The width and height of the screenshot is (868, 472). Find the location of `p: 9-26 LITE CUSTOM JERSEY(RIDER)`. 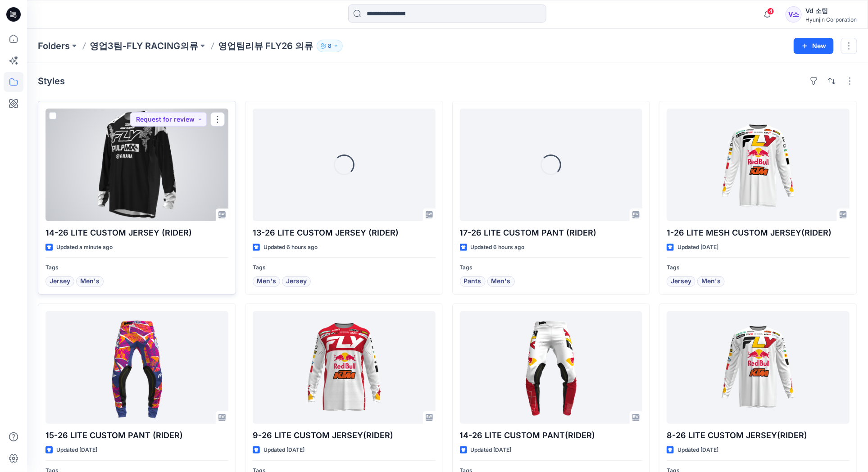

p: 9-26 LITE CUSTOM JERSEY(RIDER) is located at coordinates (344, 435).